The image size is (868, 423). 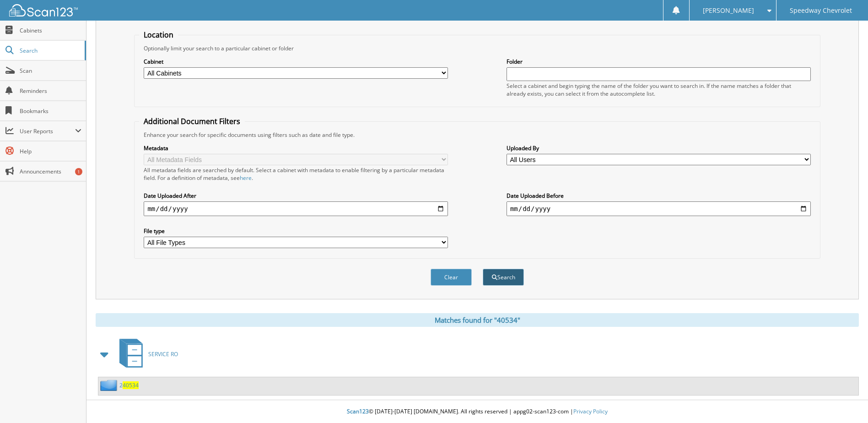 What do you see at coordinates (357, 411) in the screenshot?
I see `span: Scan123` at bounding box center [357, 411].